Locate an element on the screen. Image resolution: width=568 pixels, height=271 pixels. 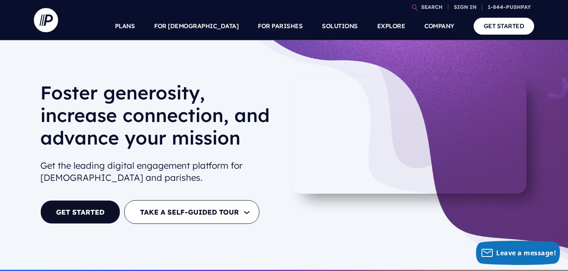
a: EXPLORE is located at coordinates (391, 26).